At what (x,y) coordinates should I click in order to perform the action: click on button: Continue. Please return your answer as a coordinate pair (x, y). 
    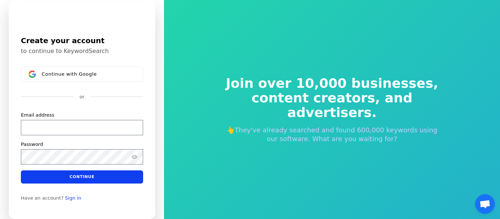
    Looking at the image, I should click on (82, 177).